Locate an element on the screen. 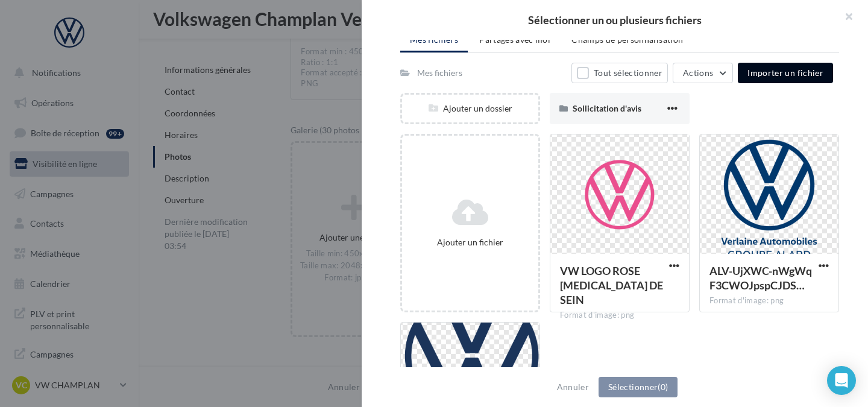 This screenshot has height=407, width=868. div: Ajouter un dossier is located at coordinates (470, 108).